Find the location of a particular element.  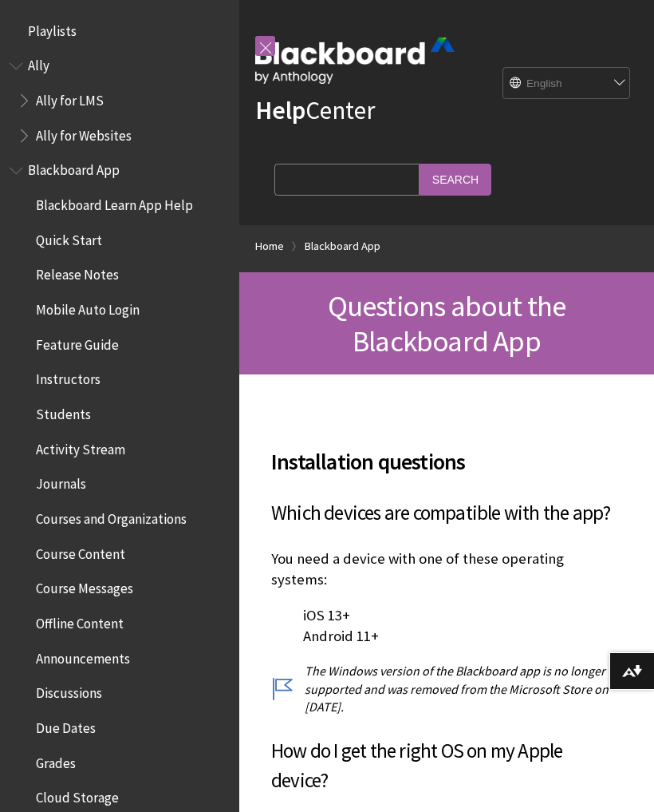

span: Due Dates is located at coordinates (65, 724).